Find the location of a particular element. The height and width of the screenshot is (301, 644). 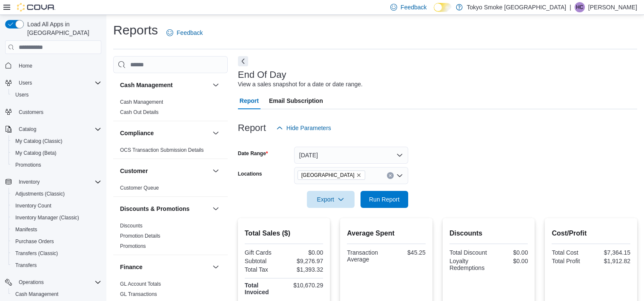

h3: End Of Day is located at coordinates (262, 75).